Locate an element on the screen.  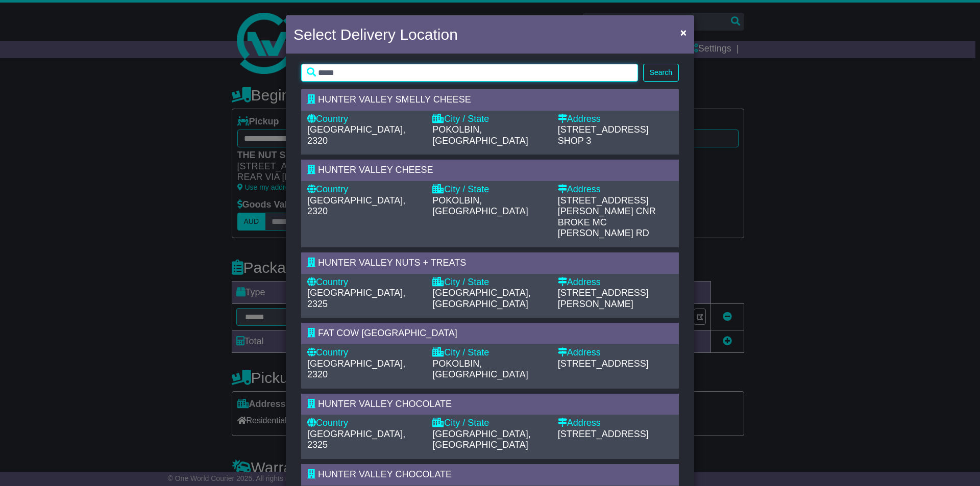
button: Close is located at coordinates (683, 32).